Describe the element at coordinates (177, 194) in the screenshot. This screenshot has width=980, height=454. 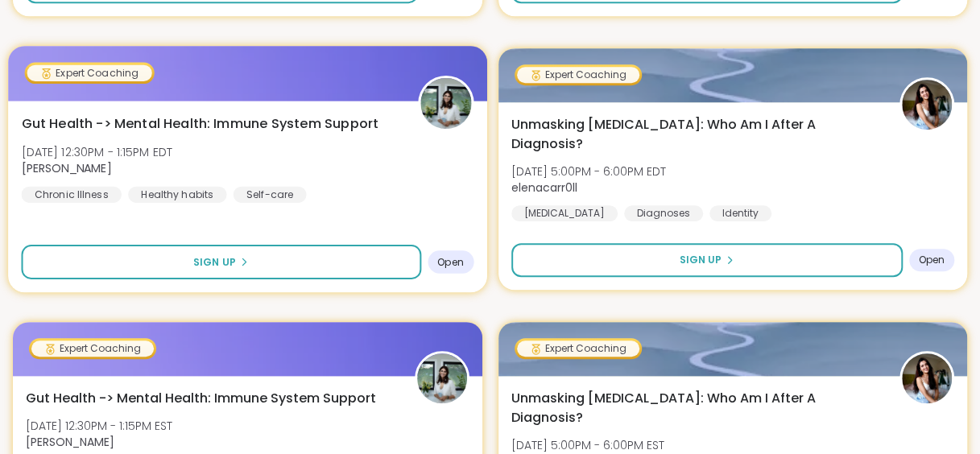
I see `div: Healthy habits` at that location.